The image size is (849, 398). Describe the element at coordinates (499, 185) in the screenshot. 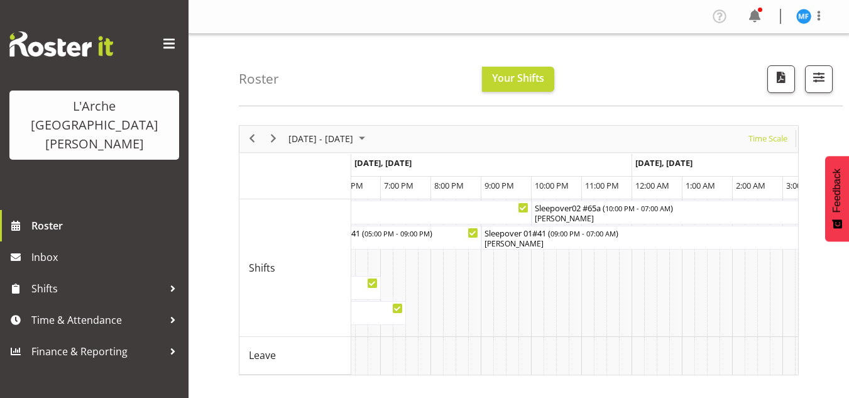

I see `span: 9:00 PM` at that location.